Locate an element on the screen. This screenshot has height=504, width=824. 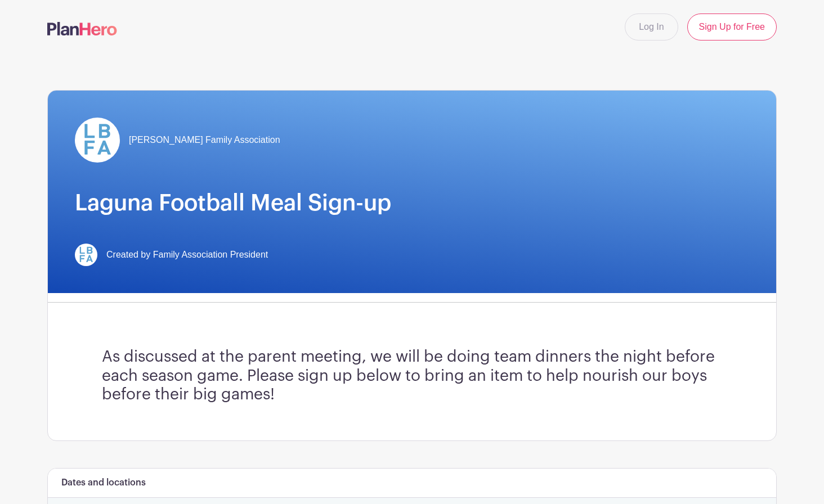
h6: Dates and locations is located at coordinates (103, 483).